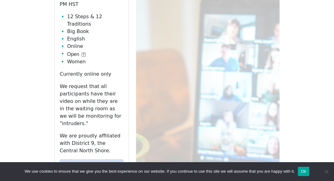 This screenshot has height=181, width=334. What do you see at coordinates (91, 143) in the screenshot?
I see `p: We are proudly affiliated with District 9, the Central North Shore.` at bounding box center [91, 143].